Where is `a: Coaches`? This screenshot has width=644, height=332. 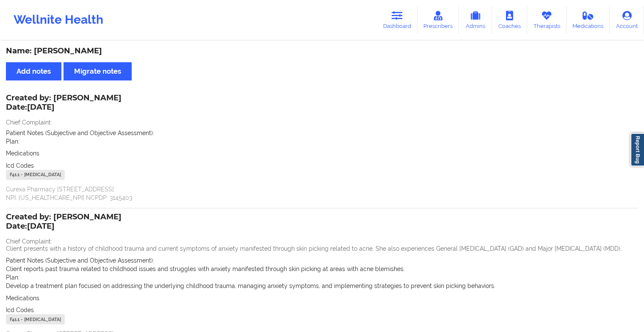 a: Coaches is located at coordinates (510, 20).